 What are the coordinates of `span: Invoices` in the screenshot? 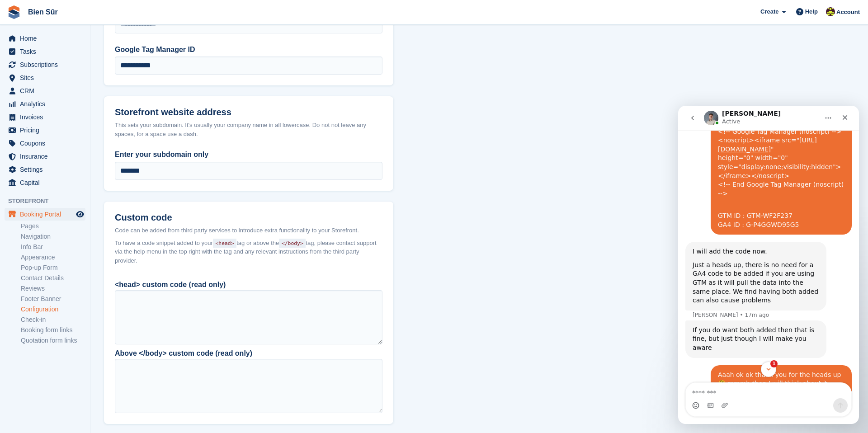 It's located at (47, 117).